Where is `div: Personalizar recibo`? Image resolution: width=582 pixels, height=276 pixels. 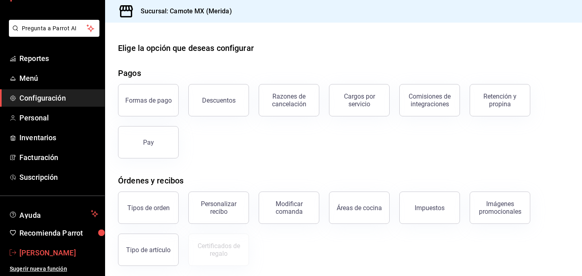
div: Personalizar recibo is located at coordinates (219, 208).